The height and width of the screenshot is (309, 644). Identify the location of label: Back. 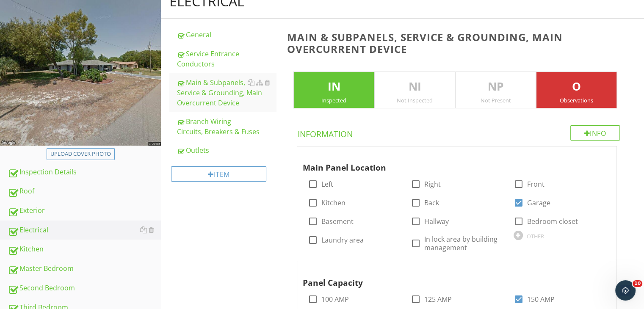
(432, 203).